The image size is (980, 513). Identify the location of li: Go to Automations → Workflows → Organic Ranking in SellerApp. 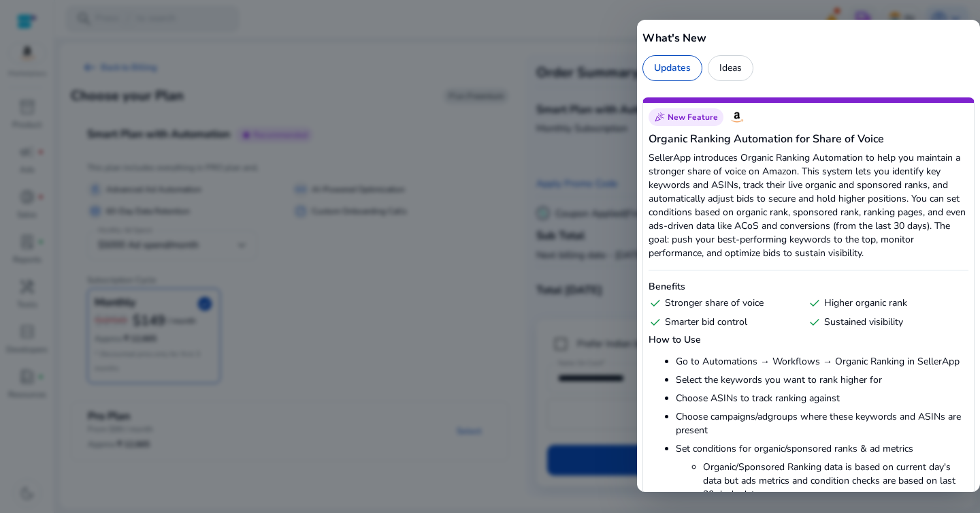
(822, 362).